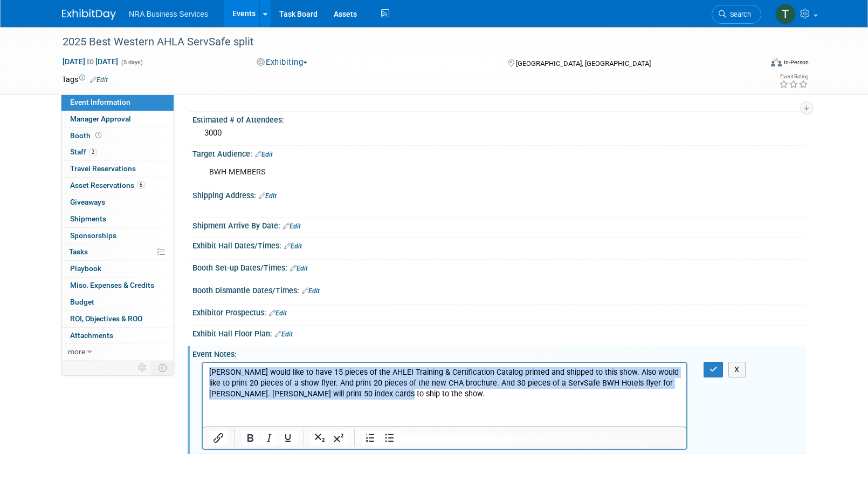  Describe the element at coordinates (141, 185) in the screenshot. I see `span: 6` at that location.